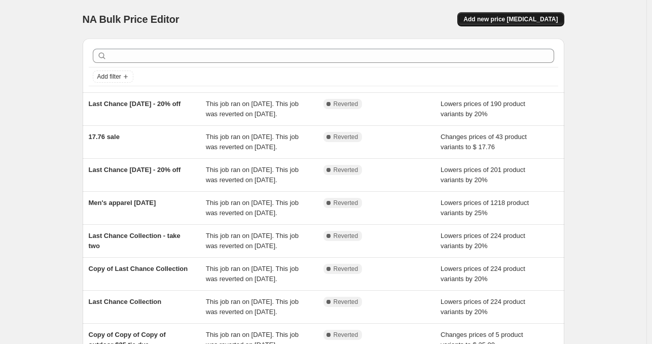  What do you see at coordinates (109, 77) in the screenshot?
I see `span: Add filter` at bounding box center [109, 77].